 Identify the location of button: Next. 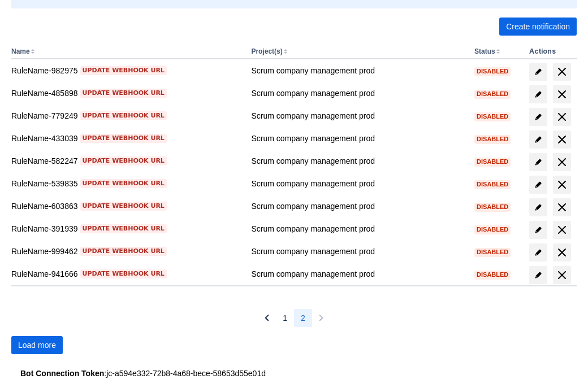
(321, 318).